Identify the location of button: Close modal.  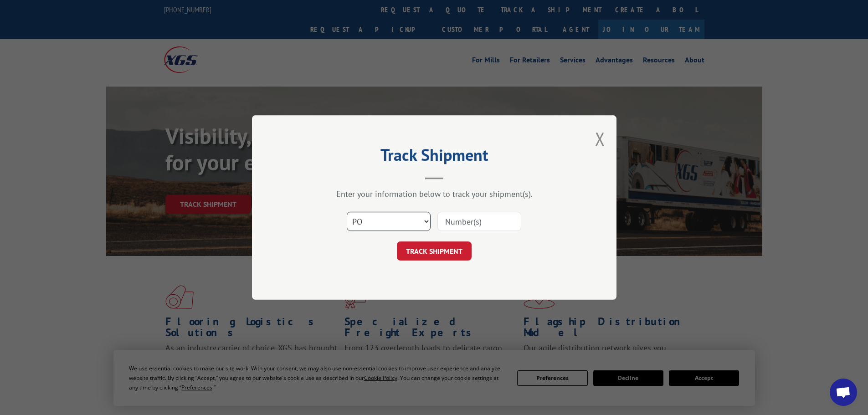
(600, 139).